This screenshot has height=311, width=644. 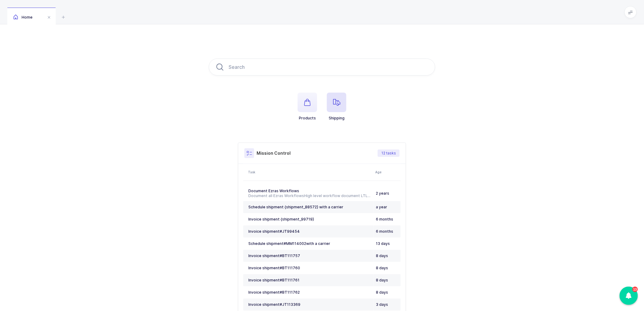 I want to click on div: Age, so click(x=387, y=172).